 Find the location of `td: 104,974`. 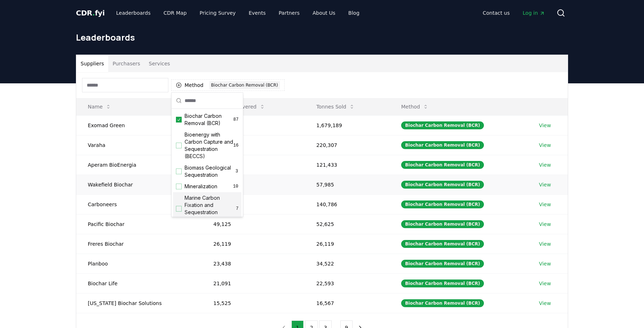

td: 104,974 is located at coordinates (253, 145).